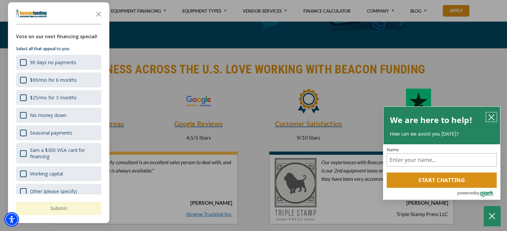 The image size is (507, 231). Describe the element at coordinates (478, 194) in the screenshot. I see `a: Powered by Olark` at that location.